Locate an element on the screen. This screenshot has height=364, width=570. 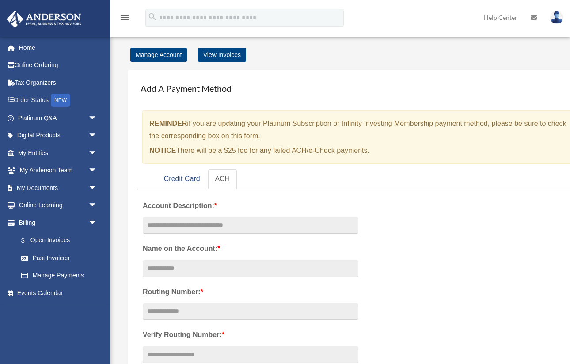
label: Routing Number: is located at coordinates (251, 292).